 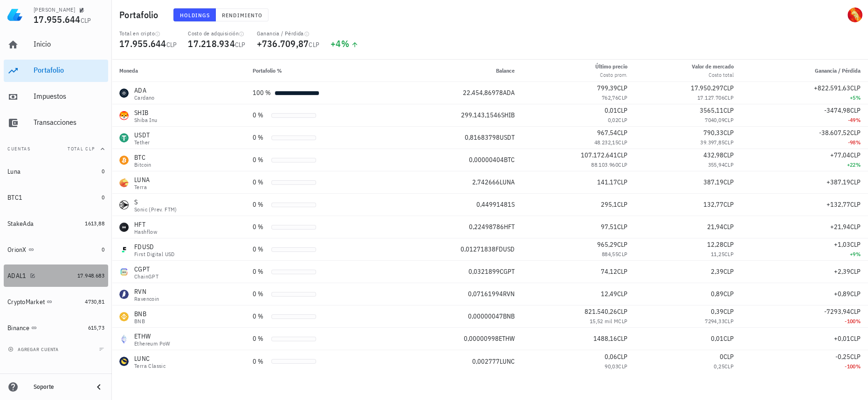 What do you see at coordinates (124, 160) in the screenshot?
I see `div: BTC-icon` at bounding box center [124, 160].